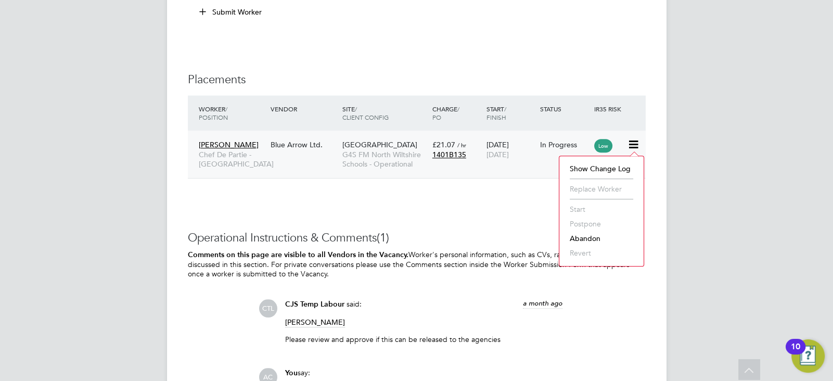  What do you see at coordinates (383, 237) in the screenshot?
I see `span: (1)` at bounding box center [383, 237].